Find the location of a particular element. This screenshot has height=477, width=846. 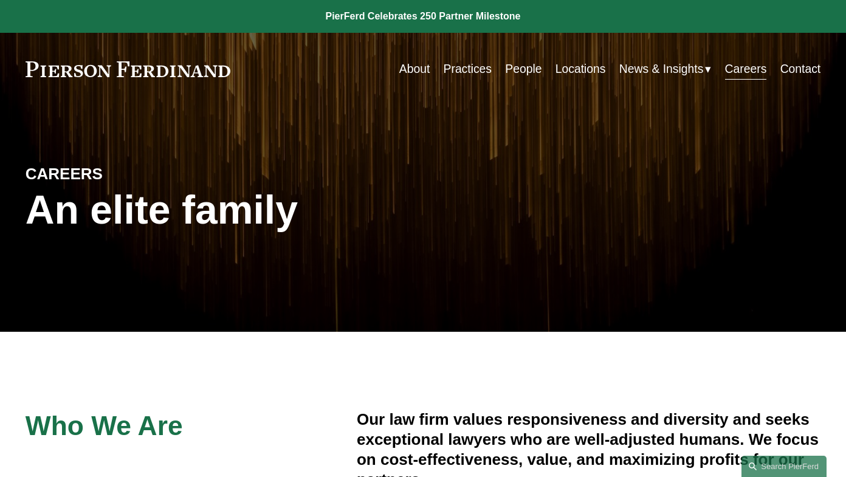

a: People is located at coordinates (523, 69).